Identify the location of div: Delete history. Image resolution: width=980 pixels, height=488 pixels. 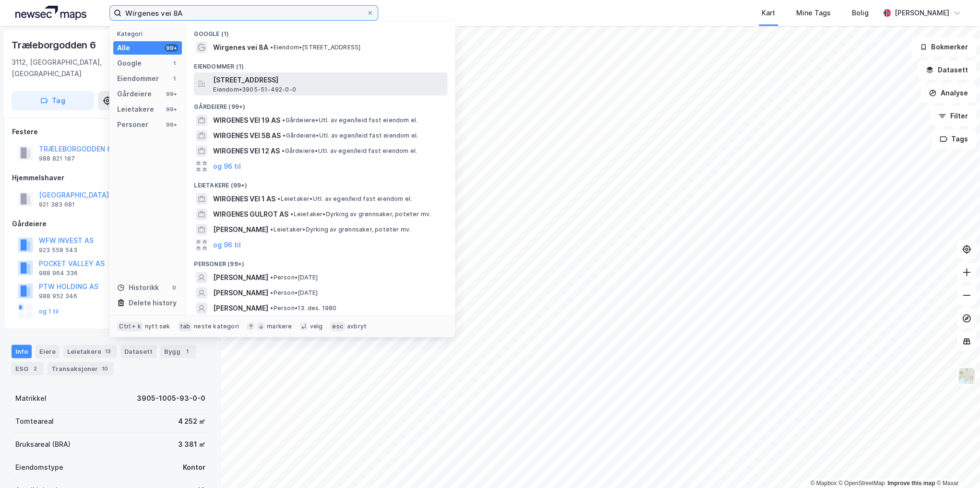
(153, 303).